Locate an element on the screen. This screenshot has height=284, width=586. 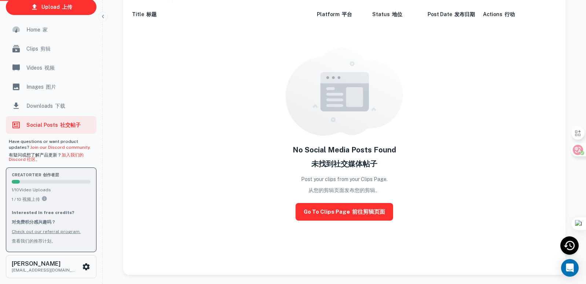
span: Videos is located at coordinates (59, 68).